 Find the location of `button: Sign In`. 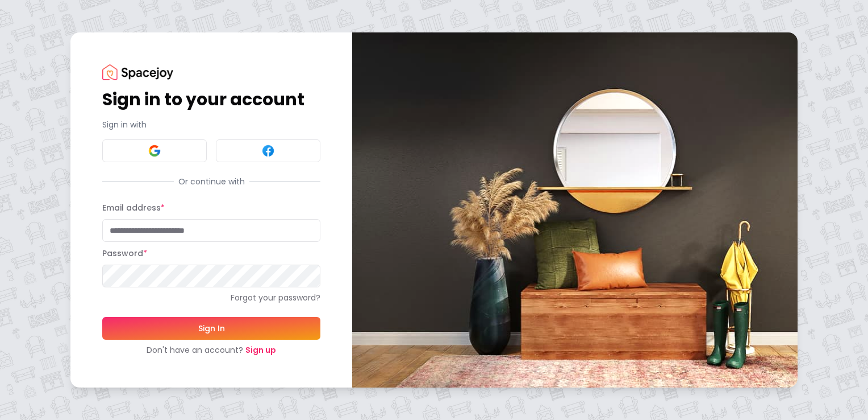

button: Sign In is located at coordinates (211, 328).